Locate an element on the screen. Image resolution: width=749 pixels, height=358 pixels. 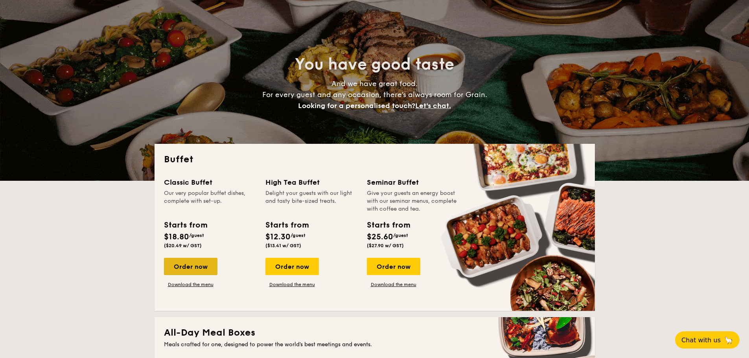
div: Classic Buffet is located at coordinates (210, 183).